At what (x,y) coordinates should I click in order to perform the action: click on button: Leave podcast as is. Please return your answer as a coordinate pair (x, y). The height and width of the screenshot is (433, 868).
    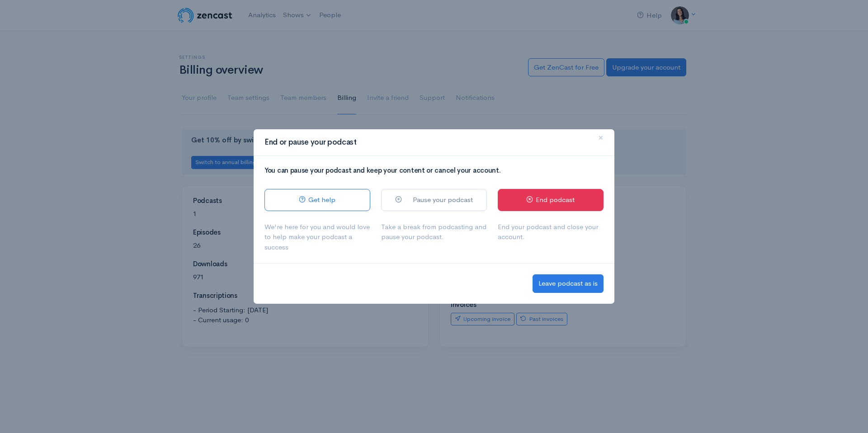
    Looking at the image, I should click on (568, 283).